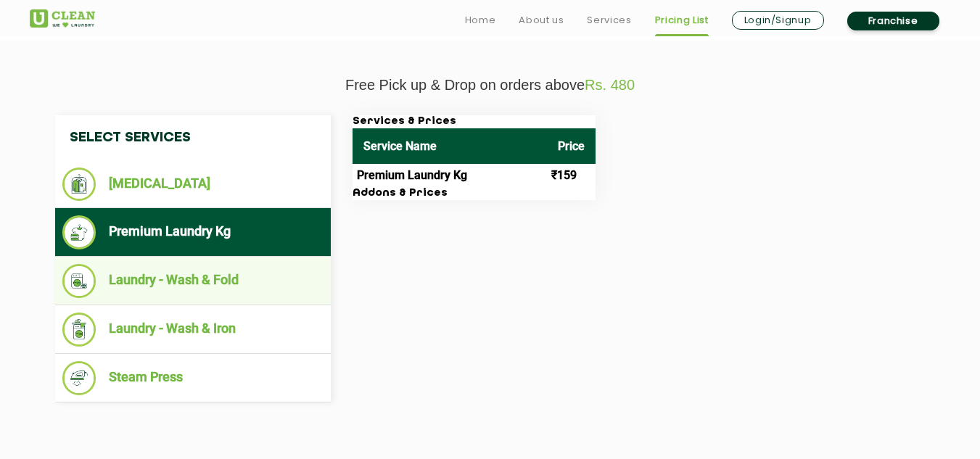 Image resolution: width=980 pixels, height=459 pixels. I want to click on li: Laundry - Wash & Iron, so click(193, 330).